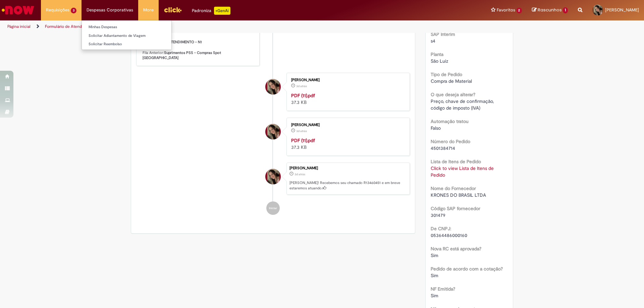 The height and width of the screenshot is (308, 644). Describe the element at coordinates (550, 10) in the screenshot. I see `span: Rascunhos` at that location.